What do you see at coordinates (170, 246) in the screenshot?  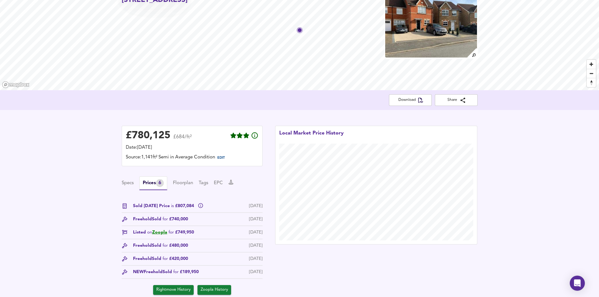 I see `span: Sold £480,000` at bounding box center [170, 246].